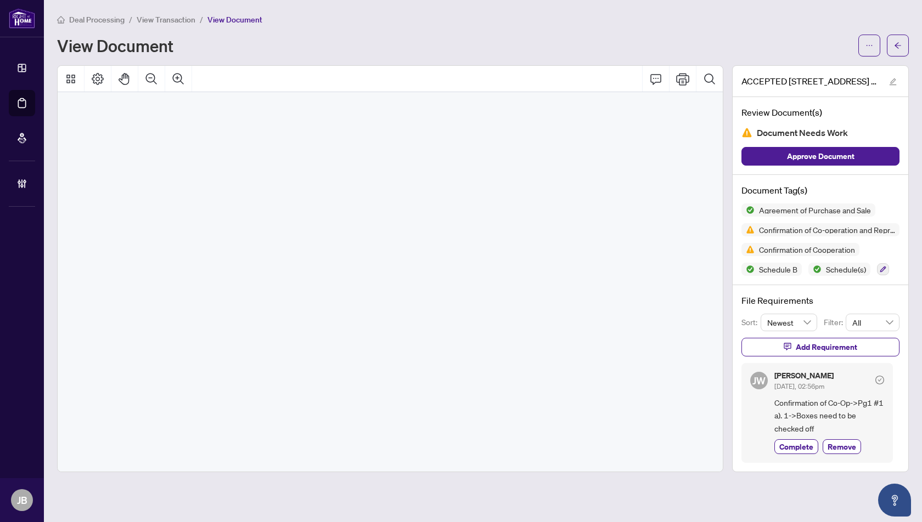 This screenshot has width=922, height=522. What do you see at coordinates (820, 156) in the screenshot?
I see `span: Approve Document` at bounding box center [820, 156].